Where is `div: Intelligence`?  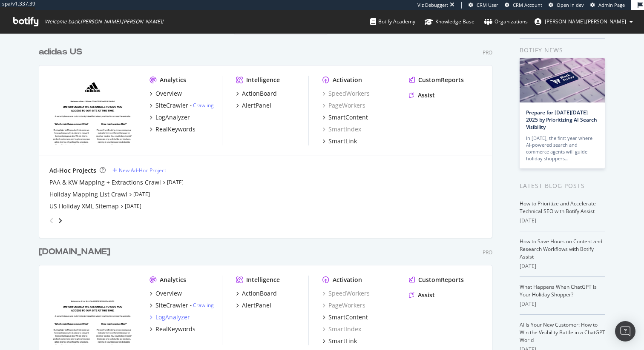
div: Intelligence is located at coordinates (263, 280).